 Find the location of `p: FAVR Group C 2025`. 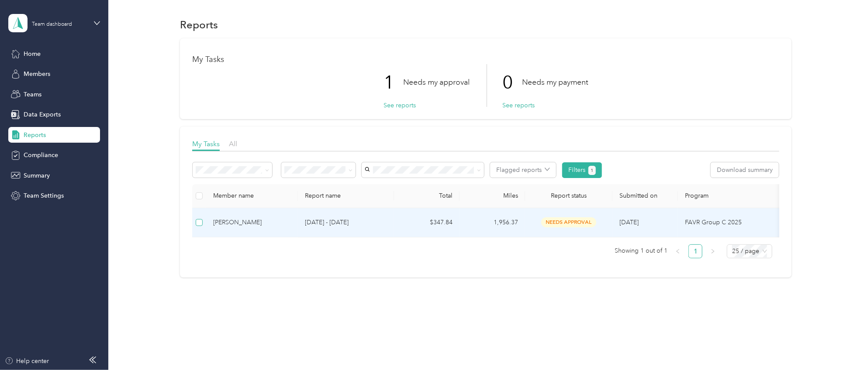

p: FAVR Group C 2025 is located at coordinates (733, 223).